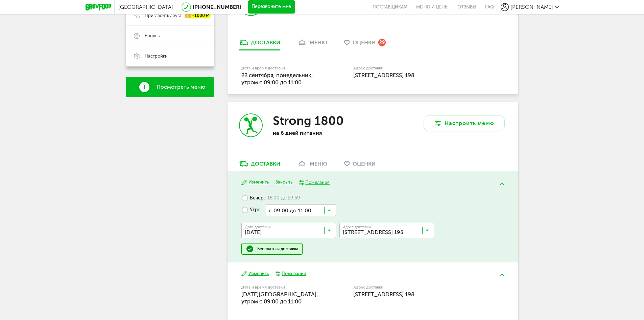  What do you see at coordinates (277, 249) in the screenshot?
I see `div: Бесплатная доставка` at bounding box center [277, 249].